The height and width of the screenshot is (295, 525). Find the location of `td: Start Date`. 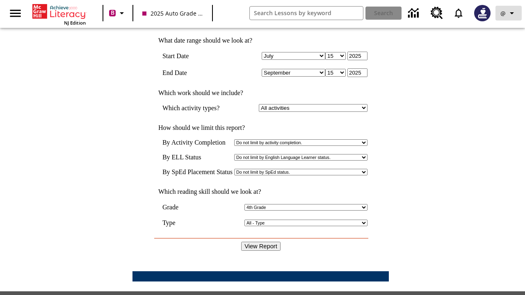

td: Start Date is located at coordinates (197, 56).